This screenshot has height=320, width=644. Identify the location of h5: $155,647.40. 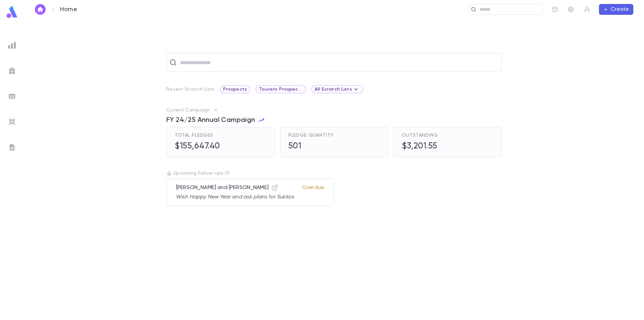
(197, 147).